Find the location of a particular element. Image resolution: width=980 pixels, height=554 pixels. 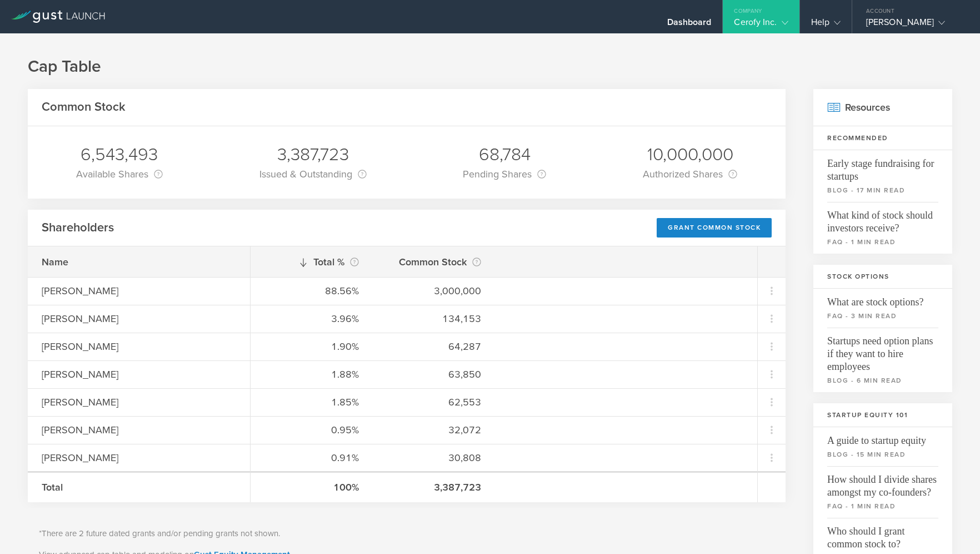

h3: Stock Options is located at coordinates (883, 276).